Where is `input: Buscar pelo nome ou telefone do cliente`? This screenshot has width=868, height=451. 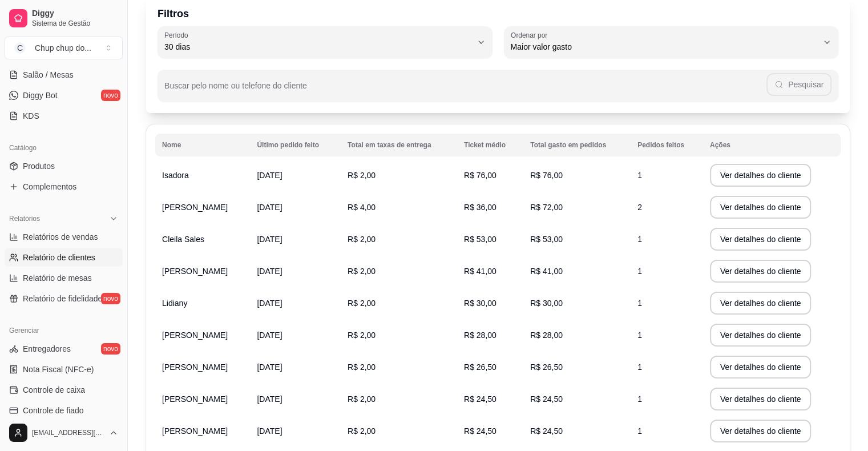
input: Buscar pelo nome ou telefone do cliente is located at coordinates (465, 90).